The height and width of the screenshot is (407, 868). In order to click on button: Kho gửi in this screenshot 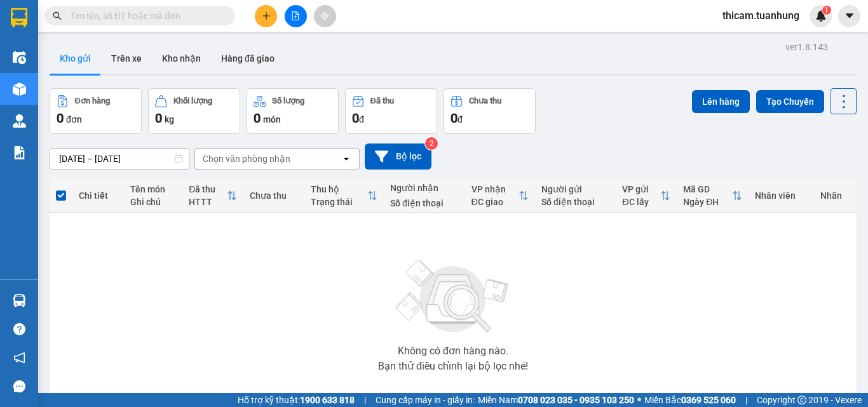, I will do `click(75, 59)`.